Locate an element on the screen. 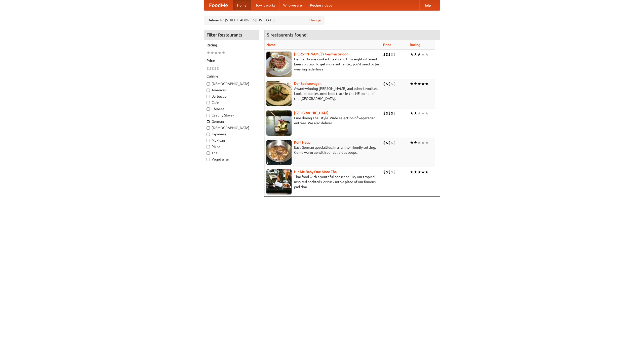 Image resolution: width=644 pixels, height=356 pixels. a: Hit Me Baby One More Thai is located at coordinates (316, 172).